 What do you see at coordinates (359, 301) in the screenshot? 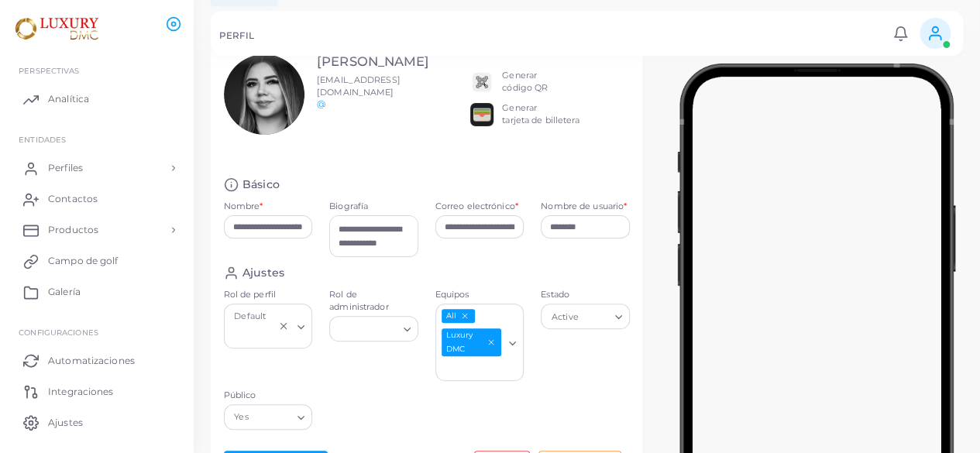
I see `font: Rol de administrador` at bounding box center [359, 301].